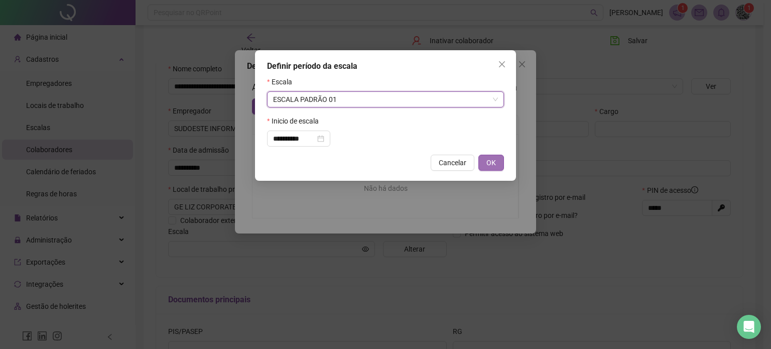 This screenshot has width=771, height=349. Describe the element at coordinates (386, 66) in the screenshot. I see `div: Definir período da escala` at that location.